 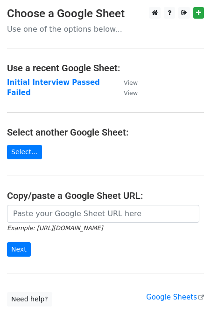 What do you see at coordinates (24, 152) in the screenshot?
I see `a: Select...` at bounding box center [24, 152].